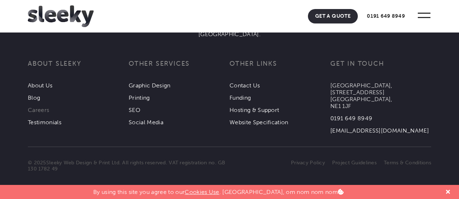 This screenshot has width=459, height=199. What do you see at coordinates (146, 122) in the screenshot?
I see `a: Social Media` at bounding box center [146, 122].